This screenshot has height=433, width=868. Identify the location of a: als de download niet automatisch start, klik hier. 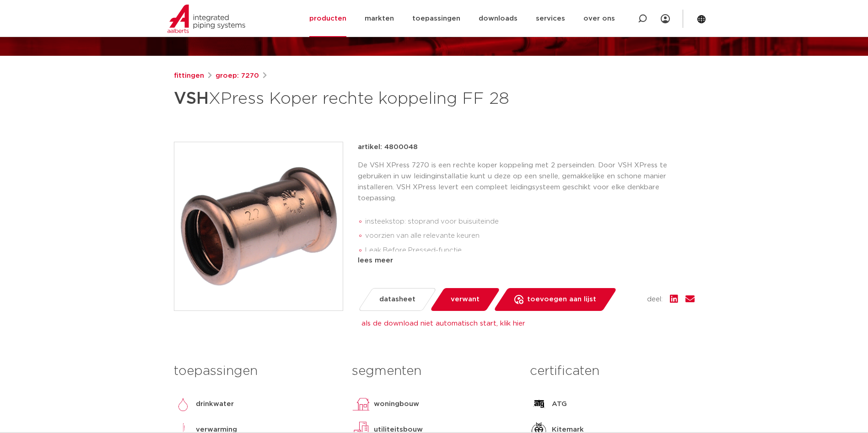
(443, 323).